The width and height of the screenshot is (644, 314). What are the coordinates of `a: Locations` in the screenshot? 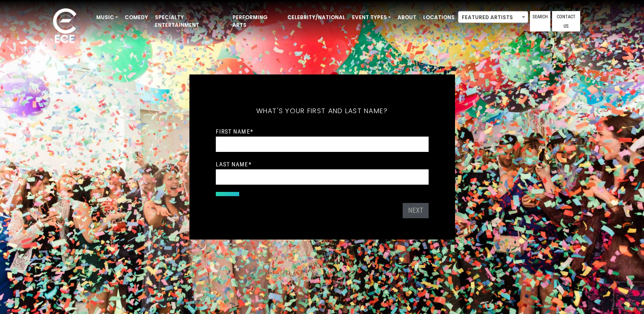 It's located at (439, 17).